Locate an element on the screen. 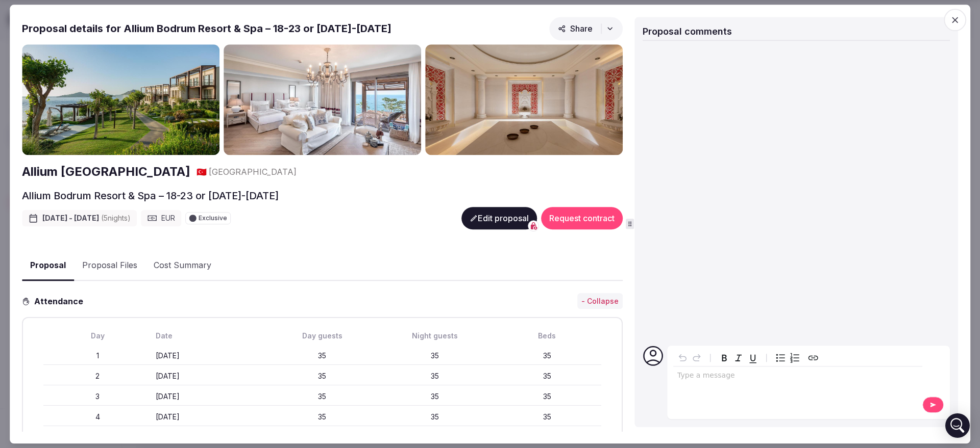 This screenshot has width=980, height=448. button: Edit proposal is located at coordinates (499, 218).